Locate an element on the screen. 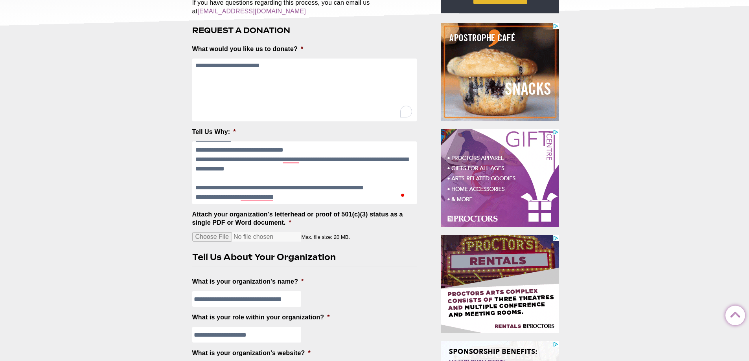 This screenshot has width=749, height=361. label: Tell Us Why: is located at coordinates (214, 132).